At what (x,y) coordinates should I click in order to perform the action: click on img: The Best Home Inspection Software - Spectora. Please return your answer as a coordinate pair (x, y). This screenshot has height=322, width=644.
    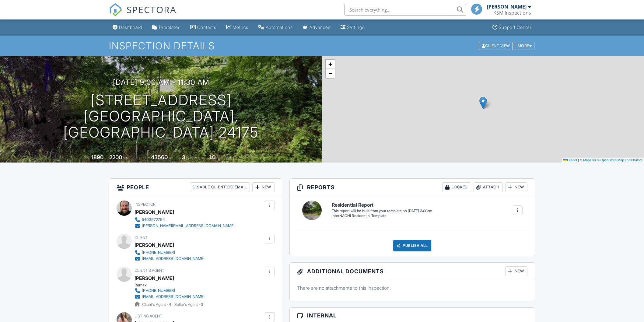
    Looking at the image, I should click on (116, 10).